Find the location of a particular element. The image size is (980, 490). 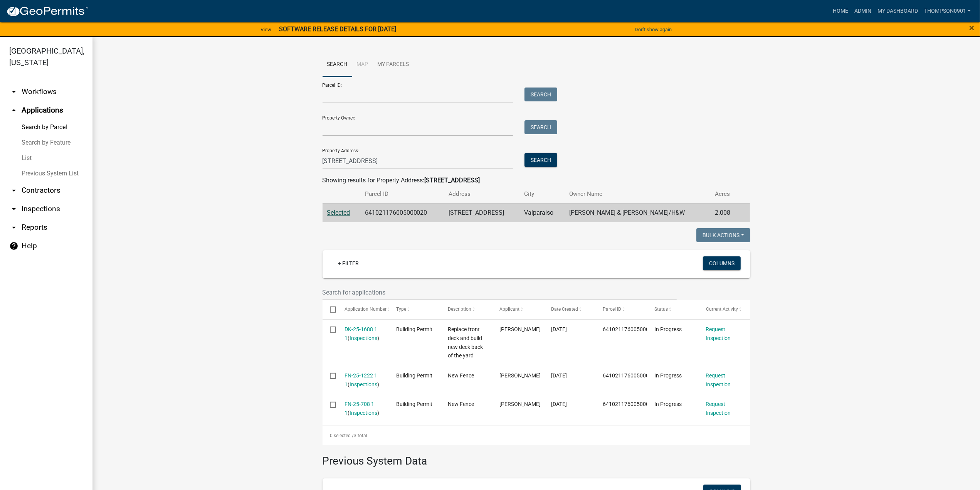

span: 09/05/2025 is located at coordinates (559, 330).